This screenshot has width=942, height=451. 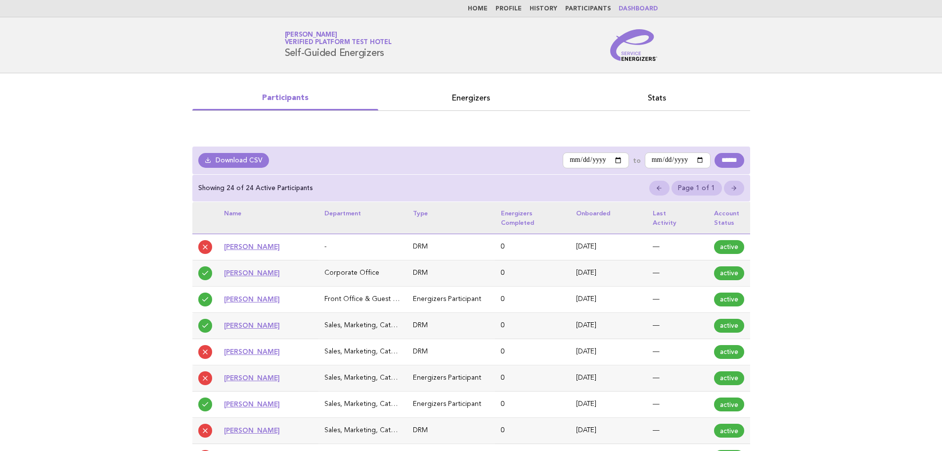 What do you see at coordinates (451, 218) in the screenshot?
I see `th: Type` at bounding box center [451, 218].